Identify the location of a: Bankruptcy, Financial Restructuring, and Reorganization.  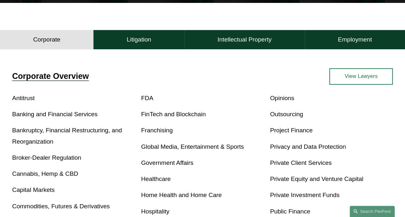
(67, 136).